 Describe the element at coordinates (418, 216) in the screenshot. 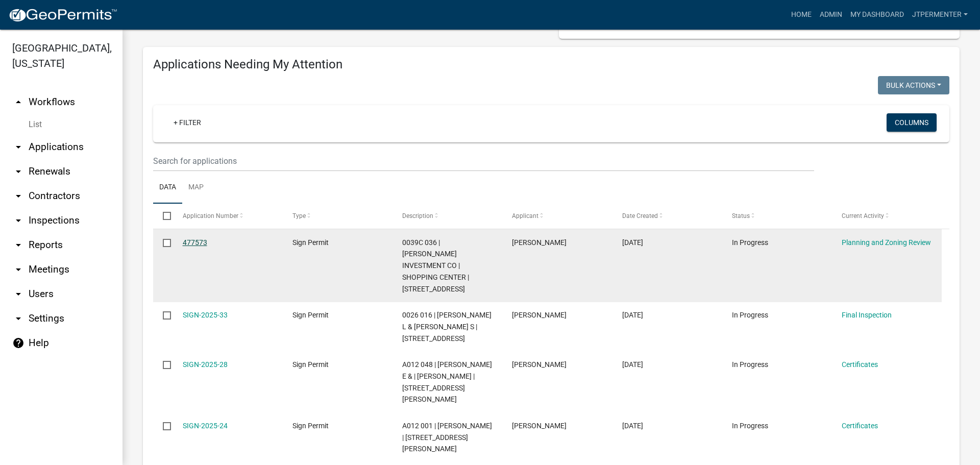

I see `span: Description` at that location.